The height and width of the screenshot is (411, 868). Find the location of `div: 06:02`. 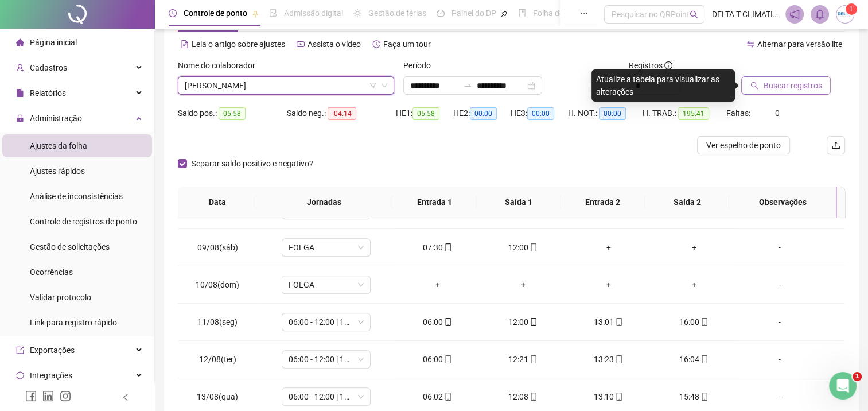

div: 06:02 is located at coordinates (437, 397).